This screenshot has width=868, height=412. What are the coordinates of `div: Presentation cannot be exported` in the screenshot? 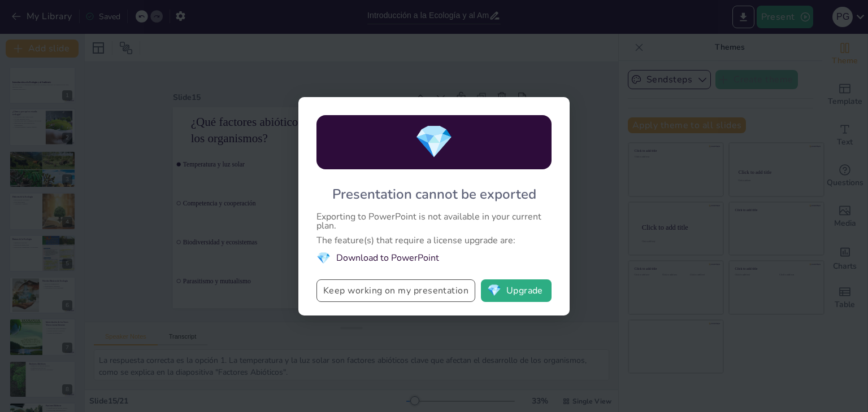 It's located at (434, 194).